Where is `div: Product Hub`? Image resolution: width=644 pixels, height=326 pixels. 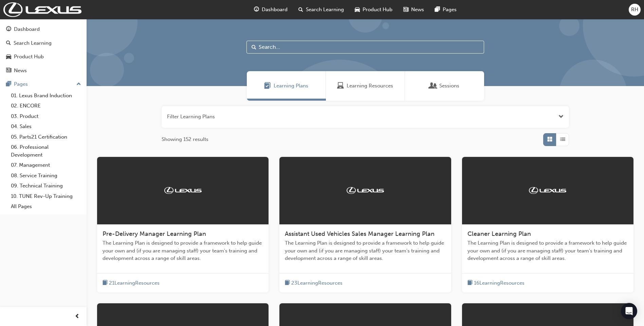 div: Product Hub is located at coordinates (29, 57).